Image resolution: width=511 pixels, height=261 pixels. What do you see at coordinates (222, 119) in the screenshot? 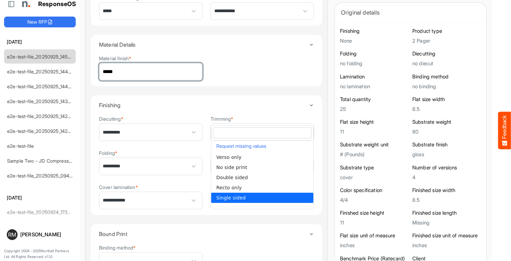
I see `label: Trimming` at bounding box center [222, 119].